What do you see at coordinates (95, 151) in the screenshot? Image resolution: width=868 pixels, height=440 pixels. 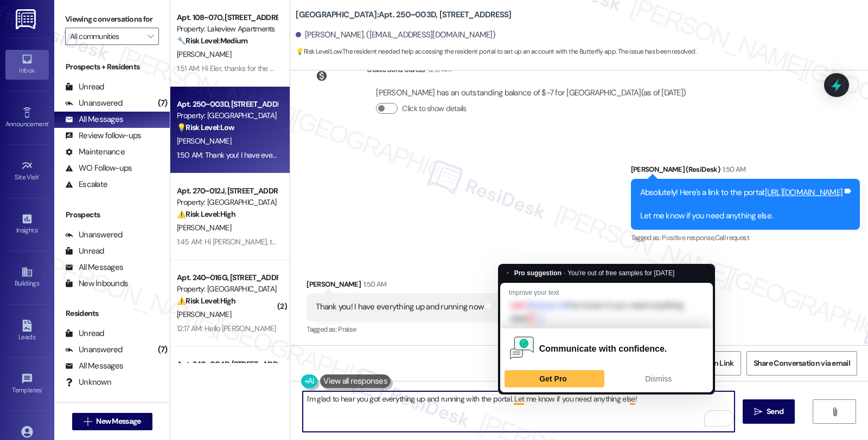 I see `div: Maintenance` at bounding box center [95, 151].